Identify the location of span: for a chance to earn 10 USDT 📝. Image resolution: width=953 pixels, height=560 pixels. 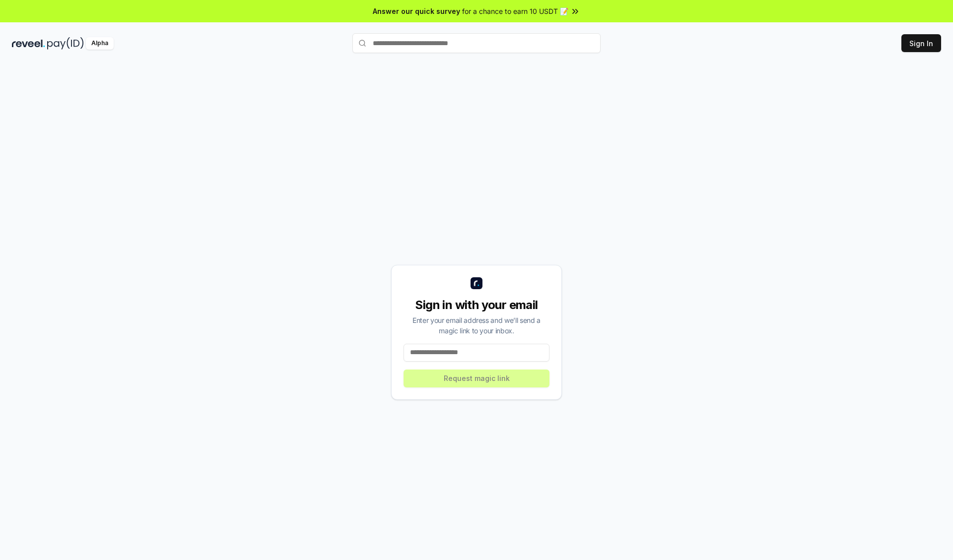
(515, 11).